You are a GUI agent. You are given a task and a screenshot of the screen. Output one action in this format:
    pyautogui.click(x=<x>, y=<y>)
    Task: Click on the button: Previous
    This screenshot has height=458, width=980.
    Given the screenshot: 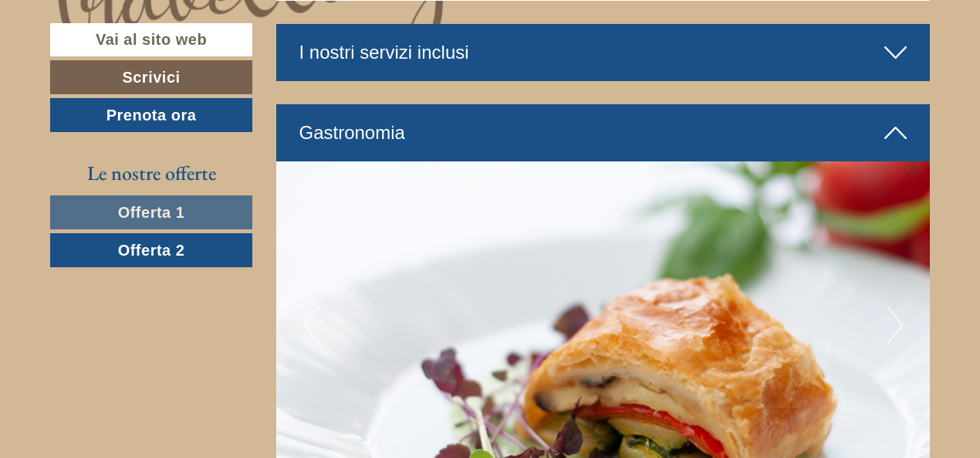 What is the action you would take?
    pyautogui.click(x=311, y=325)
    